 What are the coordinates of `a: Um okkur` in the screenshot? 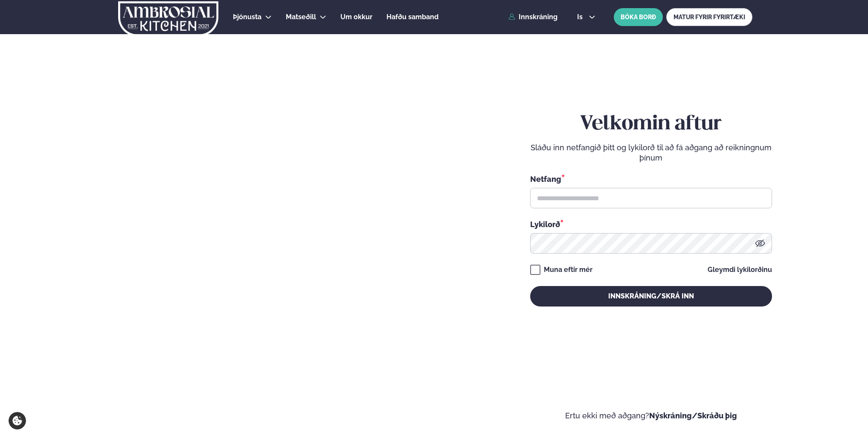 It's located at (356, 17).